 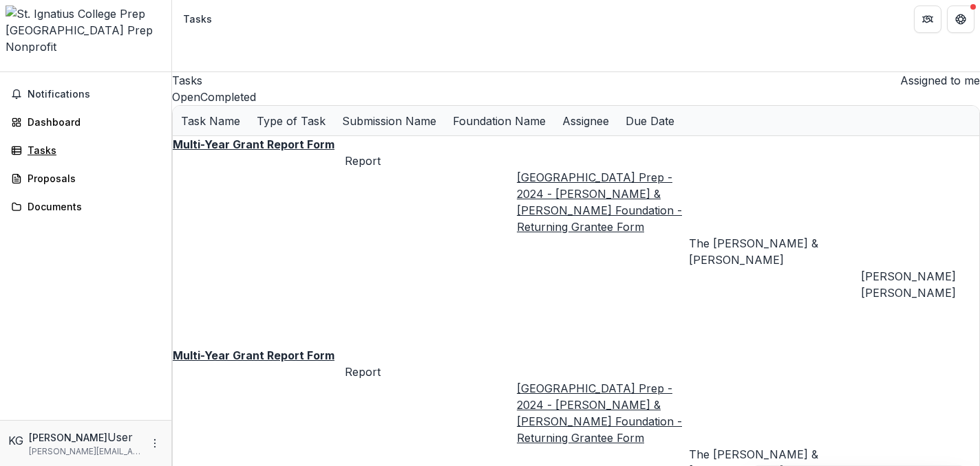 What do you see at coordinates (120, 437) in the screenshot?
I see `p: User` at bounding box center [120, 437].